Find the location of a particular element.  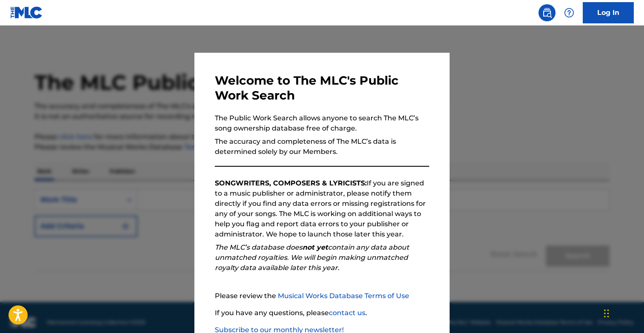

p: The Public Work Search allows anyone to search The MLC’s song ownership database free of charge. is located at coordinates (322, 124).